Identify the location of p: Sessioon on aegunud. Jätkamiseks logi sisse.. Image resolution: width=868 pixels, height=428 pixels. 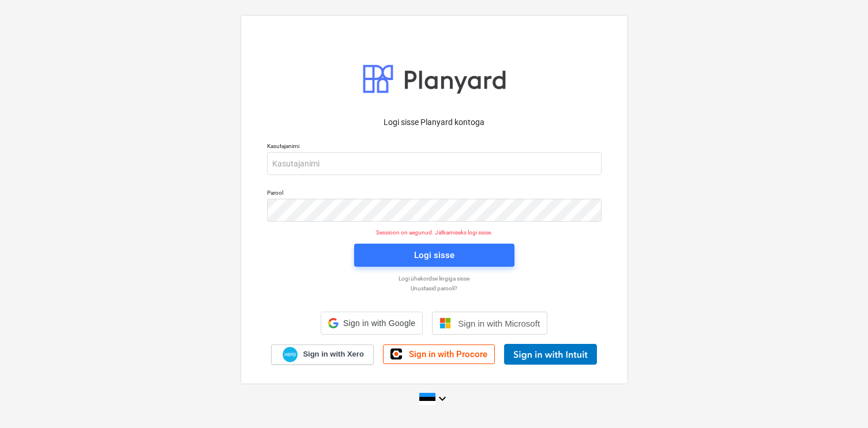
(434, 232).